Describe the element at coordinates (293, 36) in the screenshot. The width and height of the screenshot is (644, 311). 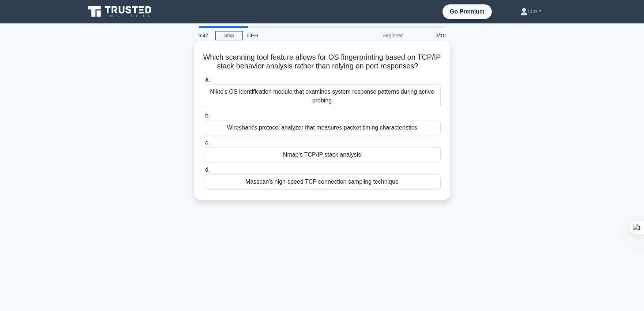
I see `div: CEH` at that location.